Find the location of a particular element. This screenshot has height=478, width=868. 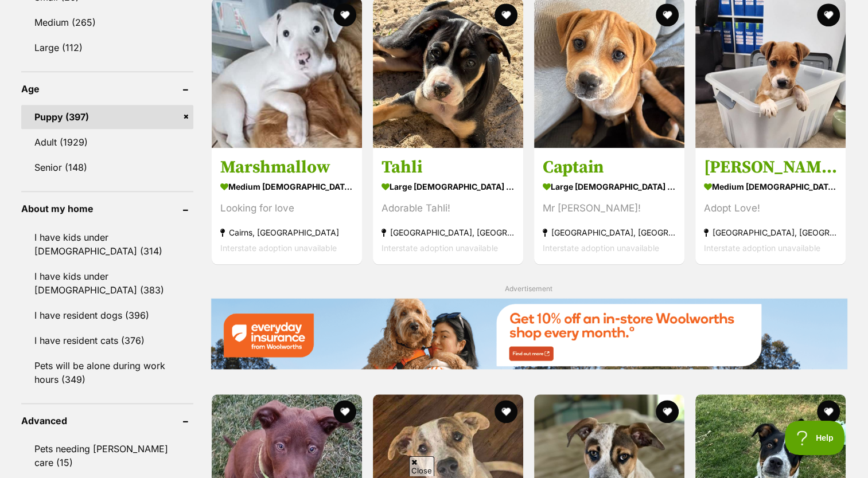

a: Senior (148) is located at coordinates (107, 167).